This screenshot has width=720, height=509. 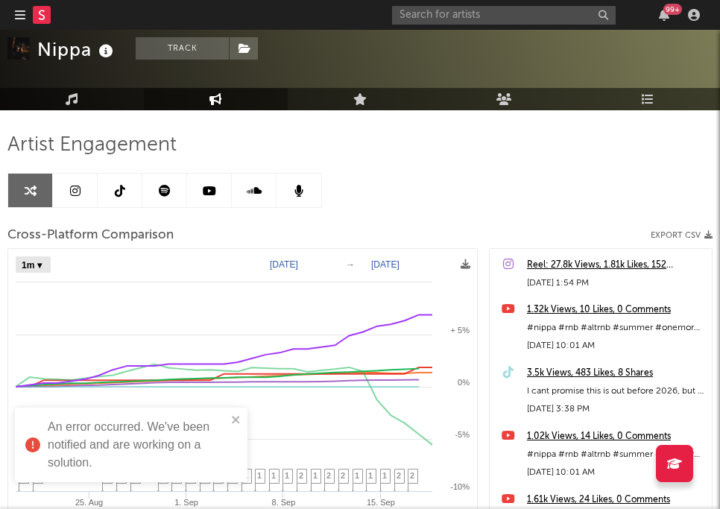 I want to click on text: + 5%, so click(x=461, y=330).